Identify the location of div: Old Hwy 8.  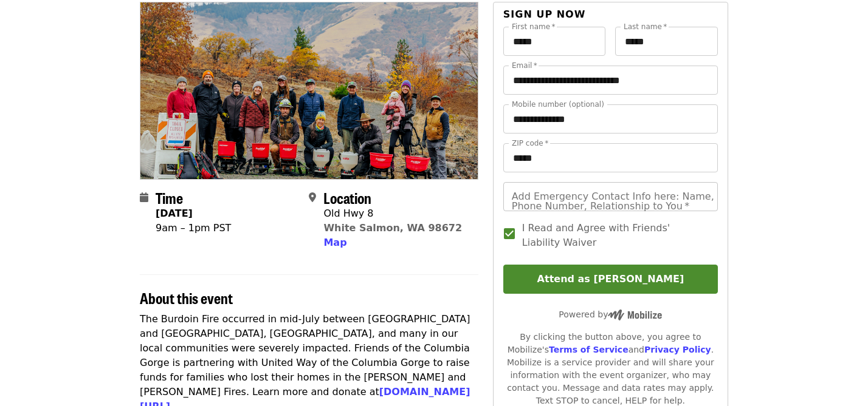
(392, 214).